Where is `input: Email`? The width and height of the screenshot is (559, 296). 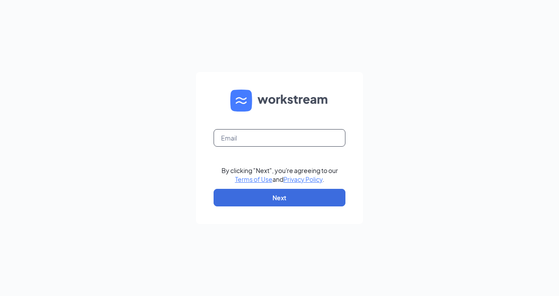 input: Email is located at coordinates (279, 138).